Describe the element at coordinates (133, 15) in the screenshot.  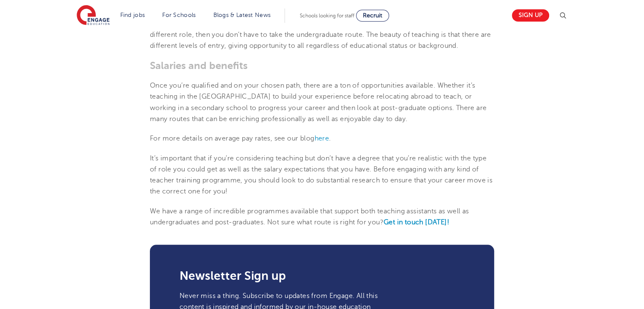
I see `a: Find jobs` at that location.